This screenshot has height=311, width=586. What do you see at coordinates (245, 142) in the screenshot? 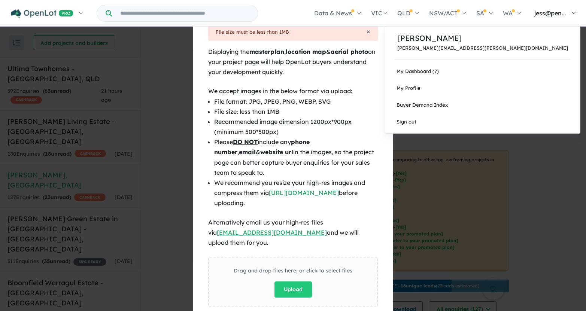
I see `u: DO NOT` at bounding box center [245, 142].